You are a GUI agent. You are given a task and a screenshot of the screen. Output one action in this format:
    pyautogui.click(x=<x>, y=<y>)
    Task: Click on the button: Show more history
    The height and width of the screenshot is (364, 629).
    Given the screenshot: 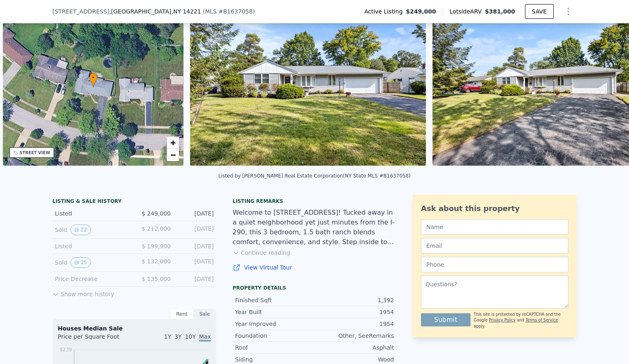 What is the action you would take?
    pyautogui.click(x=83, y=292)
    